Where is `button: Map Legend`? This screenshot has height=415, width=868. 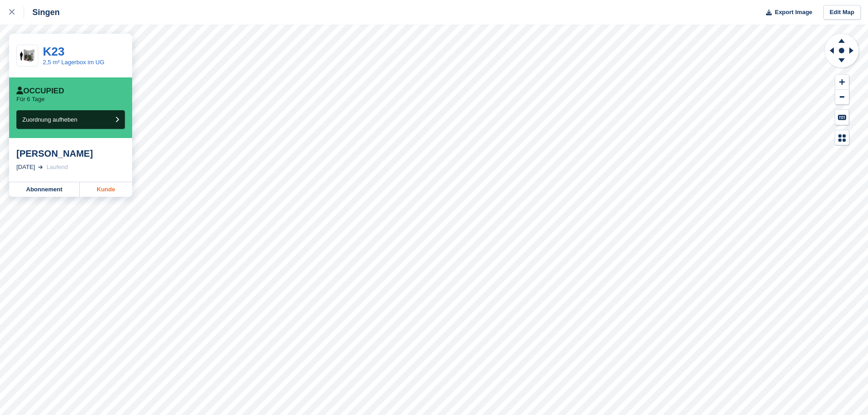 button: Map Legend is located at coordinates (842, 138).